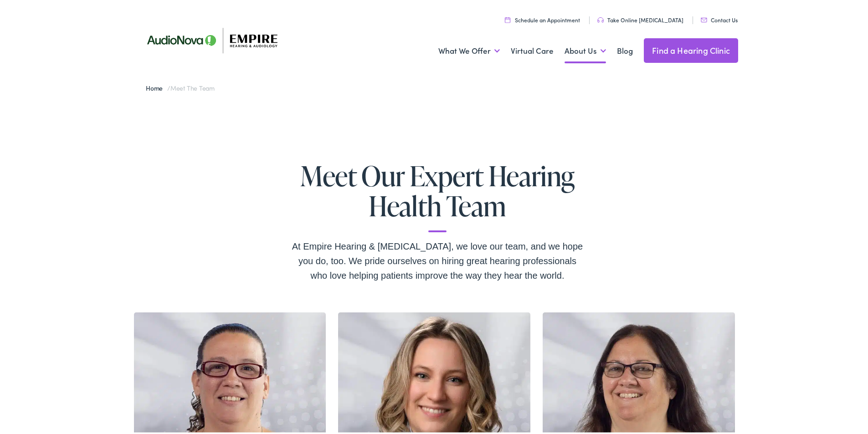  Describe the element at coordinates (192, 86) in the screenshot. I see `span: Meet the Team` at that location.